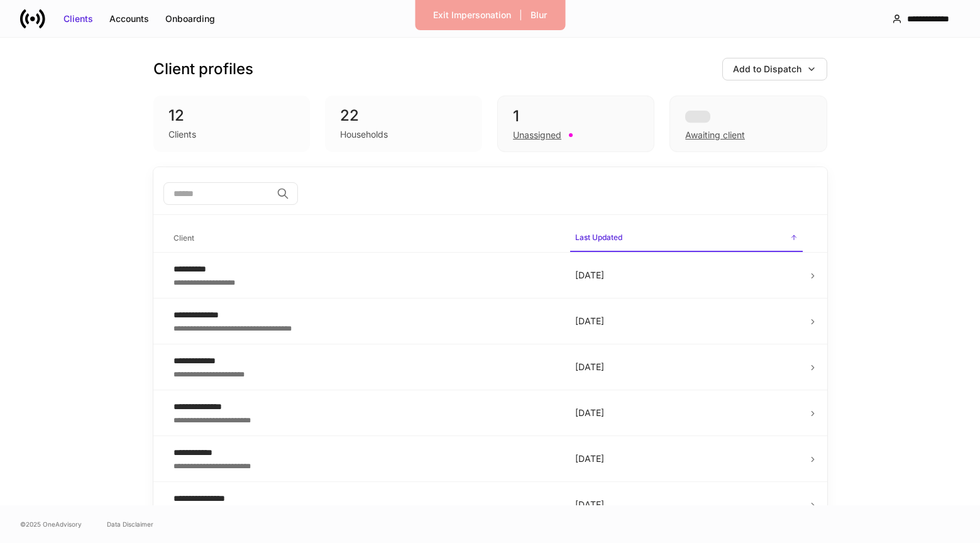 The height and width of the screenshot is (543, 980). What do you see at coordinates (767, 69) in the screenshot?
I see `div: Add to Dispatch` at bounding box center [767, 69].